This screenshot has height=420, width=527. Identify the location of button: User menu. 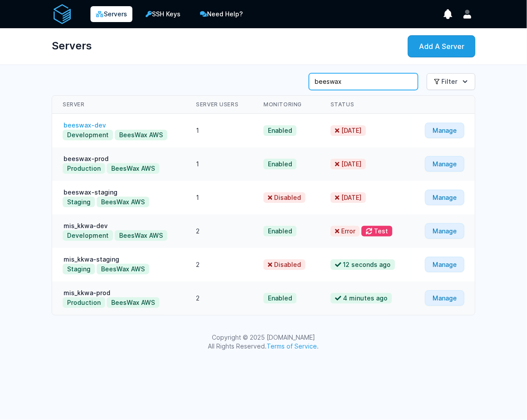
(467, 14).